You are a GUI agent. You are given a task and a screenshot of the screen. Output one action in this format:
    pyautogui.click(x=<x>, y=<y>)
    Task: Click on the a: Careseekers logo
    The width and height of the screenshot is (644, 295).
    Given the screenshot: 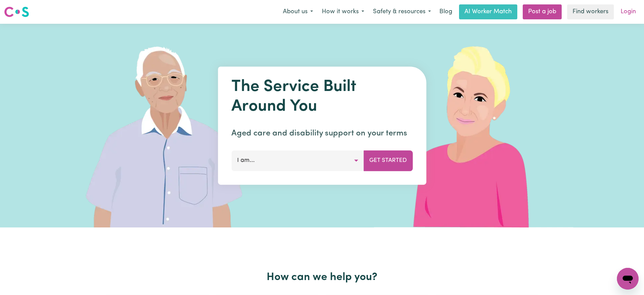 What is the action you would take?
    pyautogui.click(x=17, y=12)
    